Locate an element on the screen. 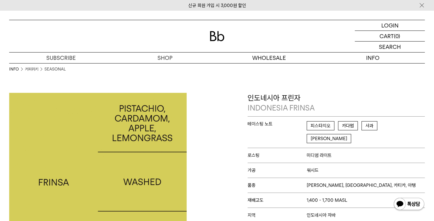  span: 피스타치오 is located at coordinates (320, 125).